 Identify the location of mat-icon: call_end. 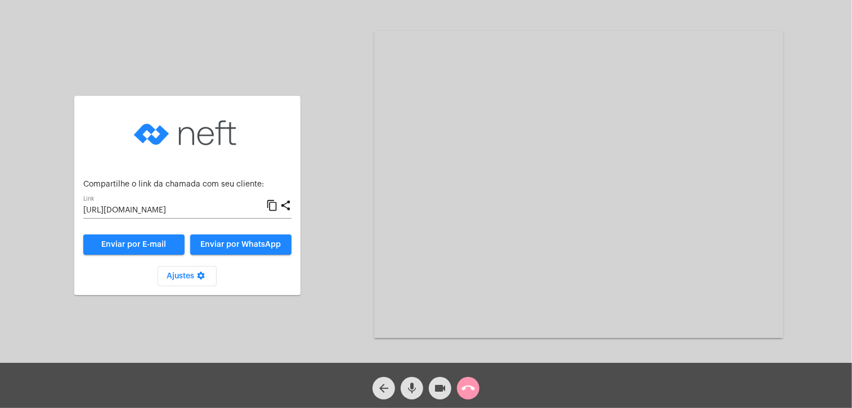
(468, 388).